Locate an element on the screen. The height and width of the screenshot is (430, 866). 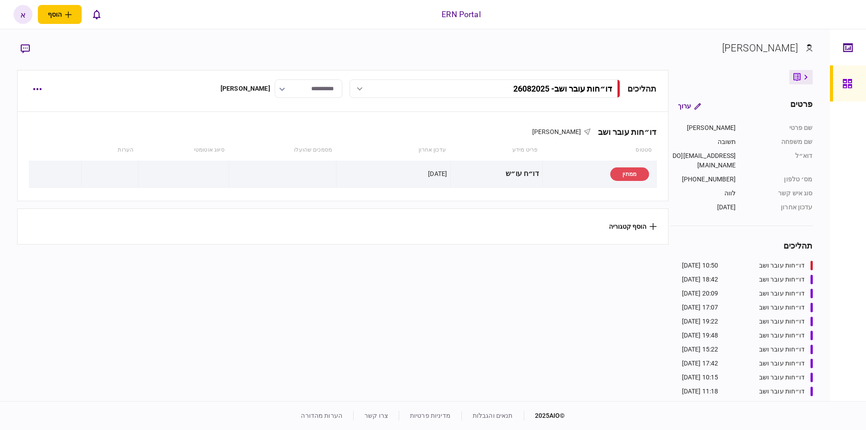
th: הערות is located at coordinates (110, 150).